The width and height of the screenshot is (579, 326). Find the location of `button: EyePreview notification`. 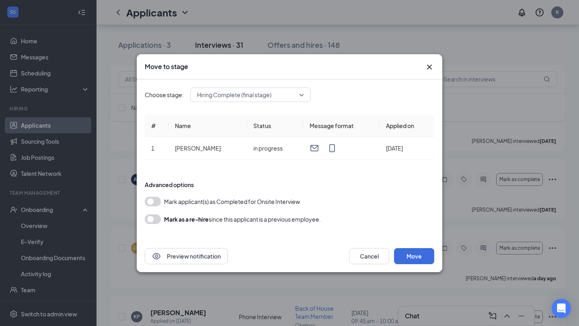

button: EyePreview notification is located at coordinates (186, 256).